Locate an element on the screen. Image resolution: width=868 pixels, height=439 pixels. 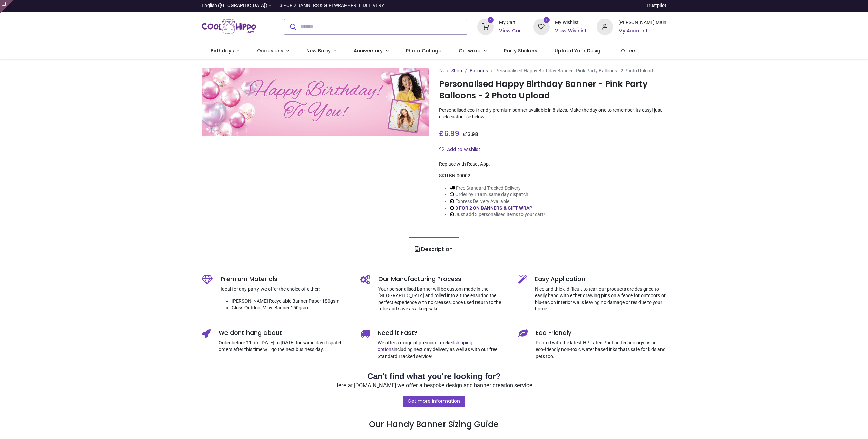
h5: Need it Fast? is located at coordinates (442, 333).